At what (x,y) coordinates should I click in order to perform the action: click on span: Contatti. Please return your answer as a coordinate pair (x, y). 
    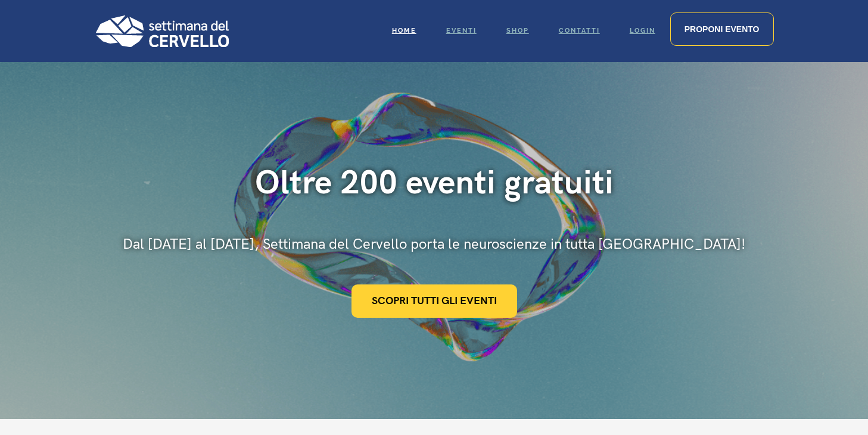
    Looking at the image, I should click on (579, 30).